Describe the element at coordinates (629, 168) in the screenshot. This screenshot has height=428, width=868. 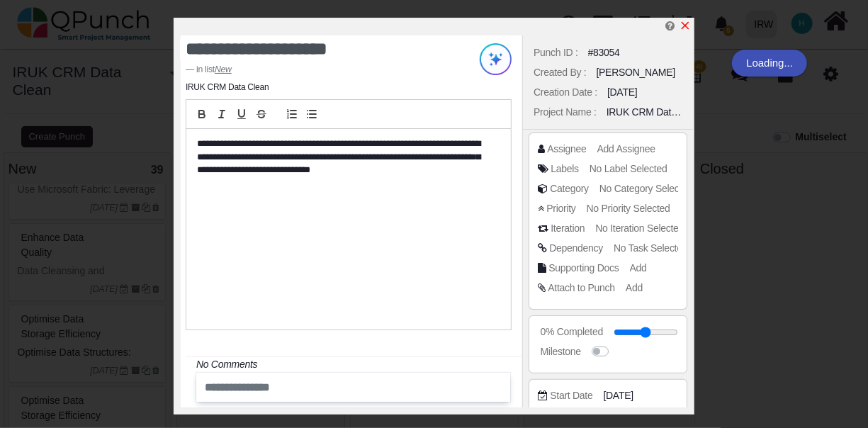
I see `span: No Label Selected` at that location.